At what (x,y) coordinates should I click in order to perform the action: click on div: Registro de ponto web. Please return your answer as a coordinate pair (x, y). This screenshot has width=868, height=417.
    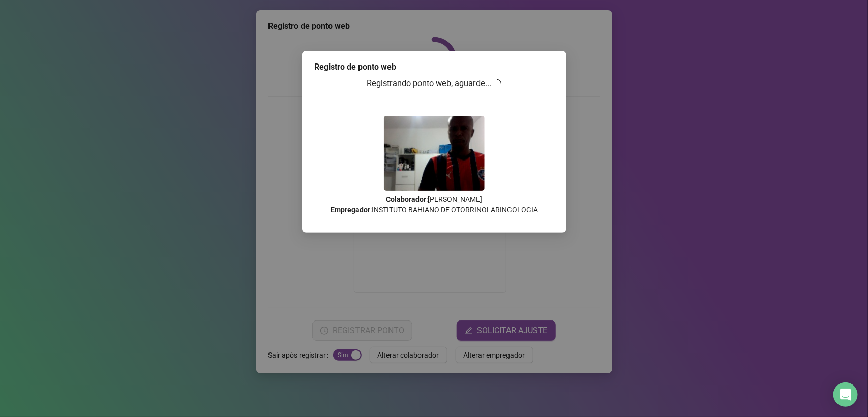
    Looking at the image, I should click on (434, 67).